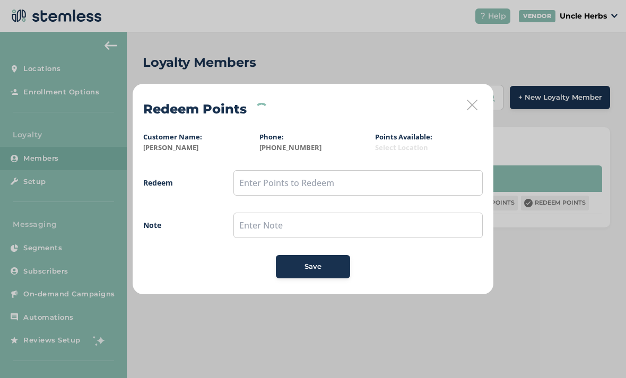  Describe the element at coordinates (358, 183) in the screenshot. I see `input: Enter Points to Redeem` at that location.